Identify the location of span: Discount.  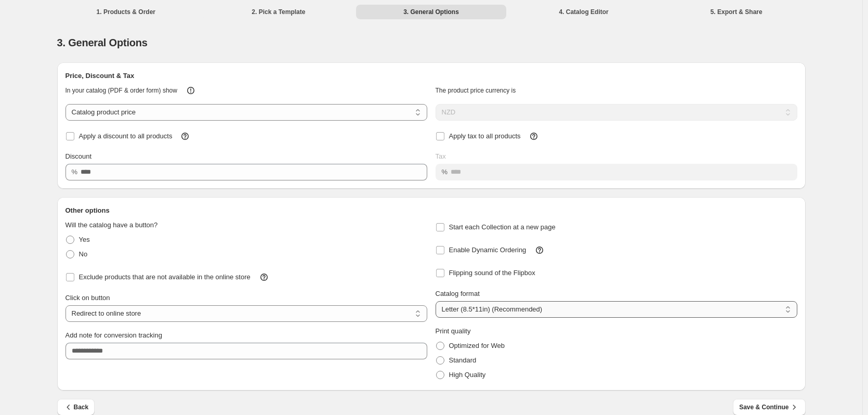
(78, 156).